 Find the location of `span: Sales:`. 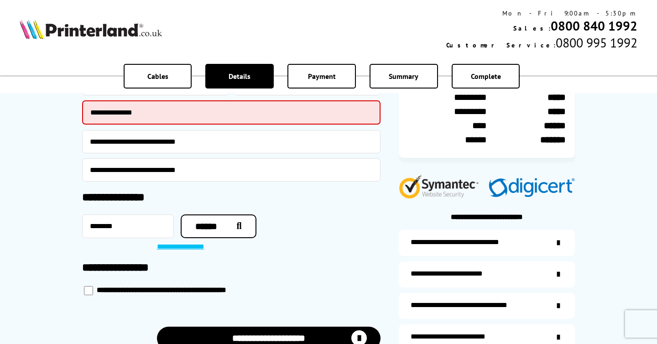

span: Sales: is located at coordinates (532, 28).